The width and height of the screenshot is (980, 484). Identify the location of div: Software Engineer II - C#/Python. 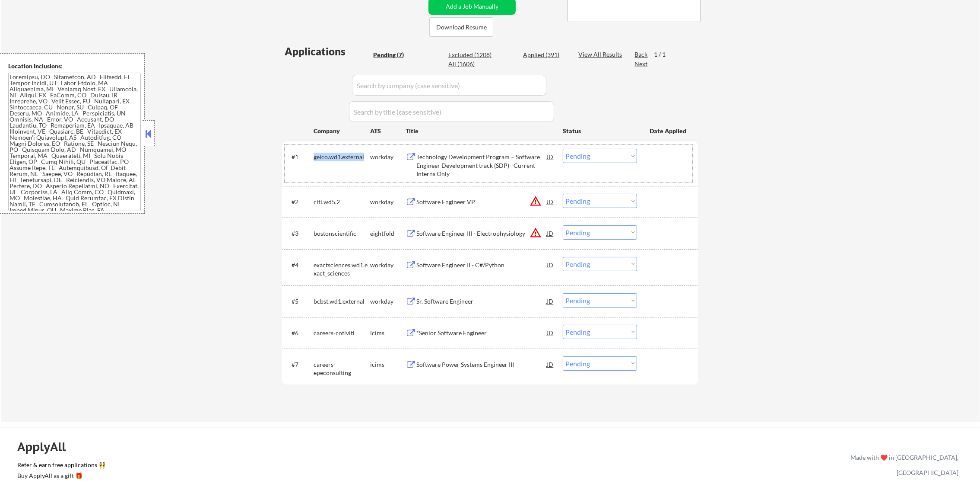
(482, 265).